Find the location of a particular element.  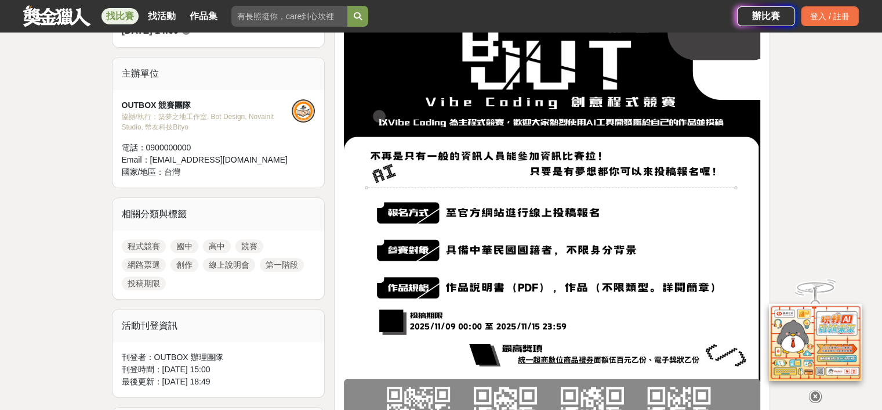

a: 第一階段 is located at coordinates (282, 265).